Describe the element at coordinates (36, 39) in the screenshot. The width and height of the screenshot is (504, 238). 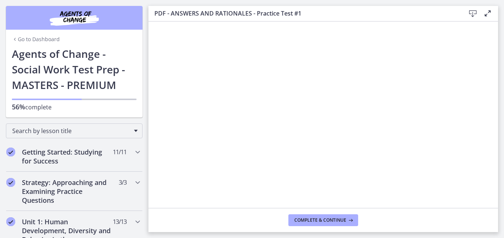
I see `a: Go to Dashboard` at that location.